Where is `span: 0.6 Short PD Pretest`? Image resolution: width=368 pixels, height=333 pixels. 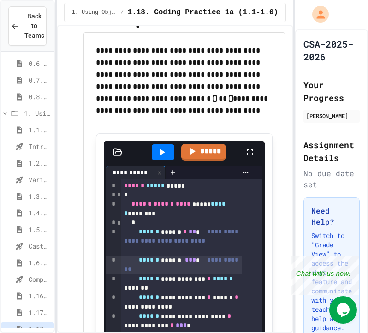 span: 0.6 Short PD Pretest is located at coordinates (39, 63).